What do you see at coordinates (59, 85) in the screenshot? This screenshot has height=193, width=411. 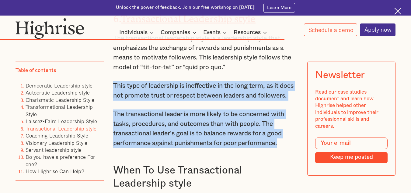 I see `a: Democratic Leadership style` at bounding box center [59, 85].